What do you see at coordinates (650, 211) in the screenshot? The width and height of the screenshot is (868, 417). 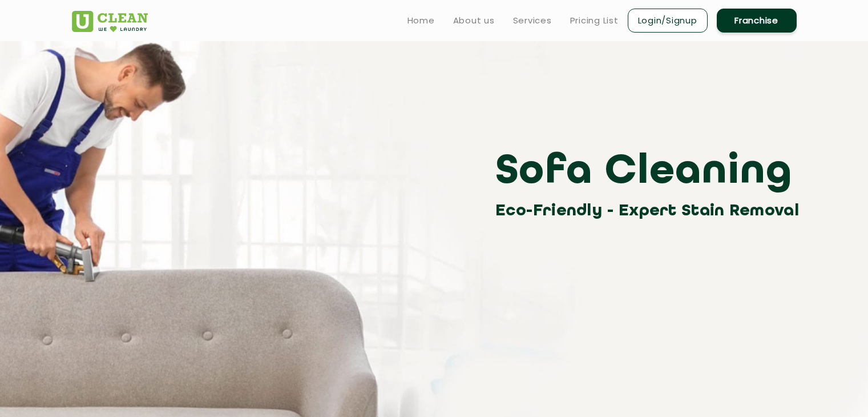 I see `h3: Eco-Friendly - Expert Stain Removal` at bounding box center [650, 211].